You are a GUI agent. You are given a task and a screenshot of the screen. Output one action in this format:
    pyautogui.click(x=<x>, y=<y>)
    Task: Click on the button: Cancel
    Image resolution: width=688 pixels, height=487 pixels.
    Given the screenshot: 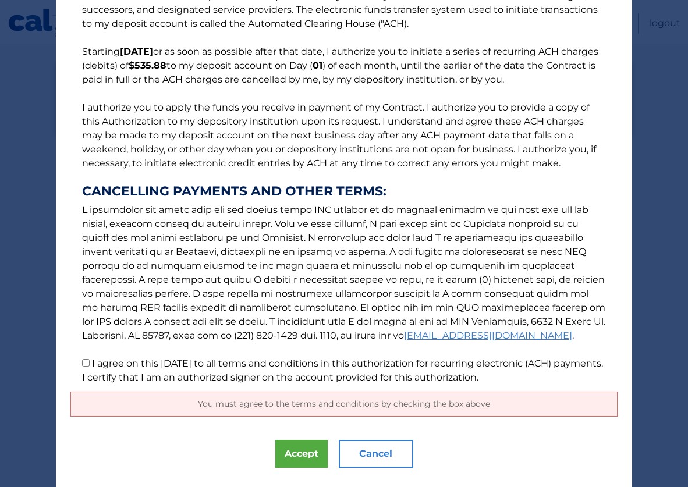 What is the action you would take?
    pyautogui.click(x=376, y=454)
    